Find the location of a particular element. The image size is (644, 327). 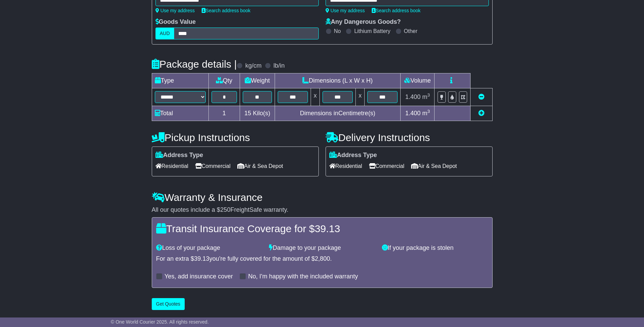

label: Other is located at coordinates (411, 31).